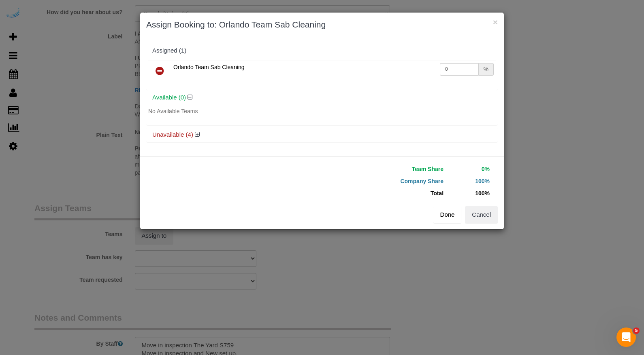 This screenshot has height=355, width=644. I want to click on span: No Available Teams, so click(173, 111).